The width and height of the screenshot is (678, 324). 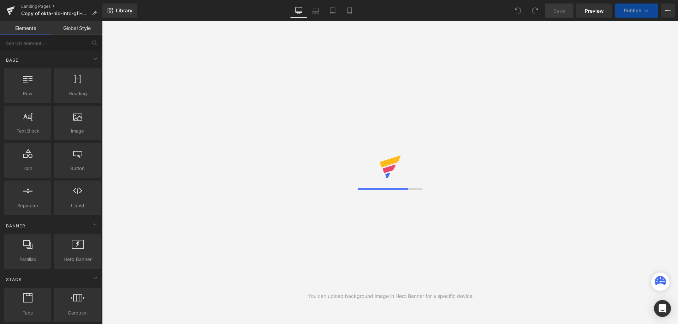 I want to click on div: You can upload background image in Hero Banner for a specific device, so click(x=390, y=296).